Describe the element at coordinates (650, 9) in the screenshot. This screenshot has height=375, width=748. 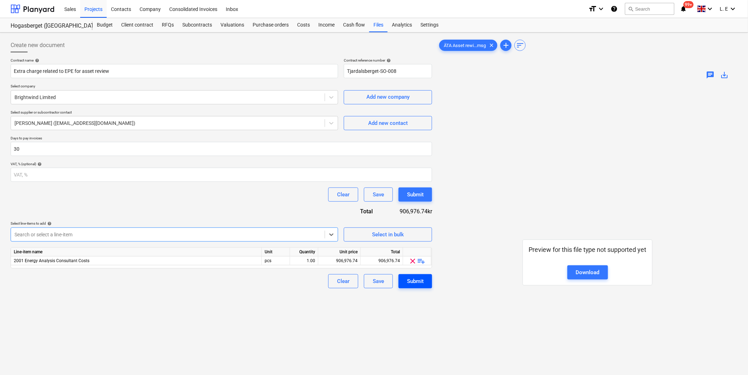
I see `button: Search` at that location.